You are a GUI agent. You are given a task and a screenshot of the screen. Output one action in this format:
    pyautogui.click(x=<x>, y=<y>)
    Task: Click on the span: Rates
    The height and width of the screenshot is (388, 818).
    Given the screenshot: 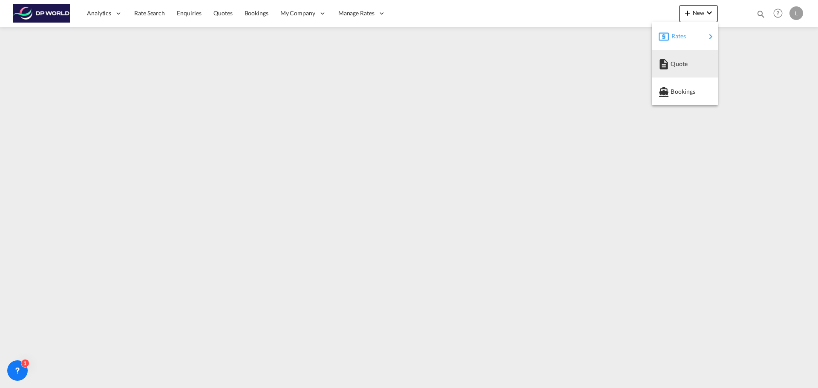 What is the action you would take?
    pyautogui.click(x=677, y=36)
    